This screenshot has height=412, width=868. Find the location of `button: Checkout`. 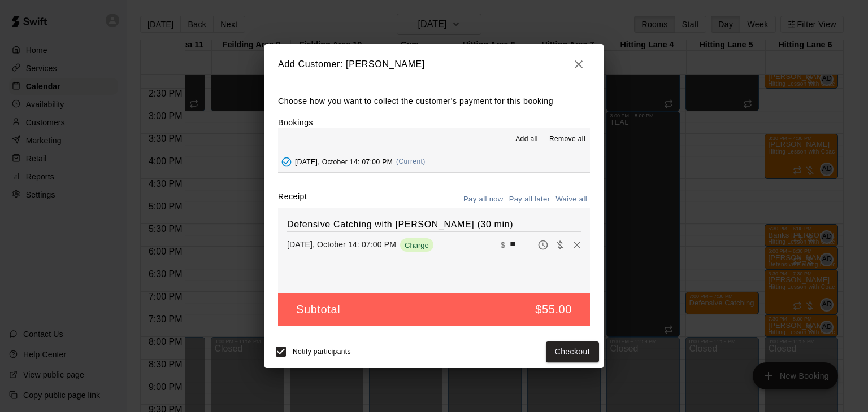

button: Checkout is located at coordinates (573, 352).